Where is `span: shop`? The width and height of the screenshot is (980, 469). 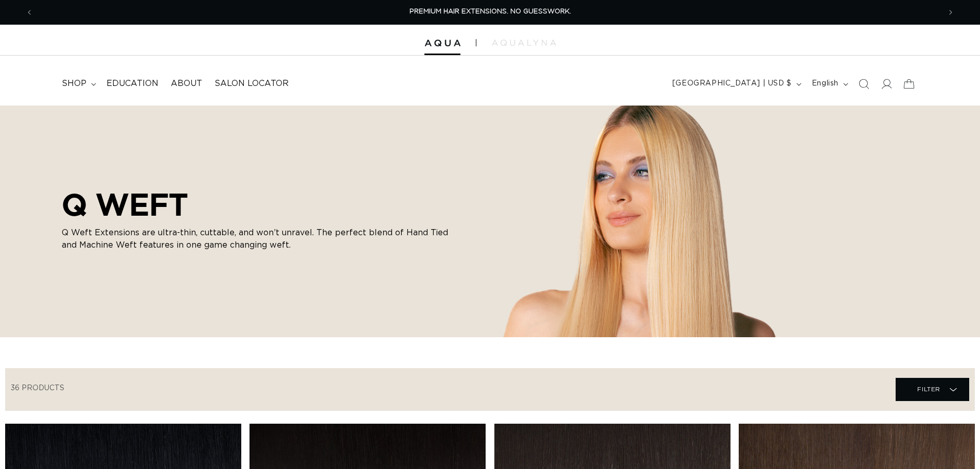
span: shop is located at coordinates (74, 84).